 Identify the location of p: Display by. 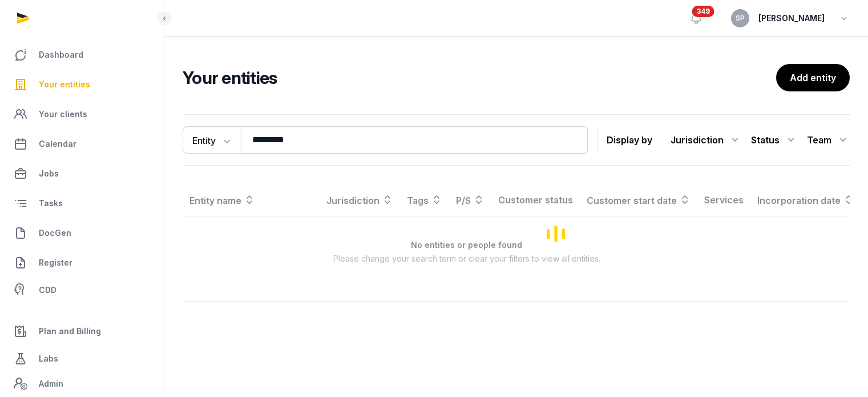
(629, 140).